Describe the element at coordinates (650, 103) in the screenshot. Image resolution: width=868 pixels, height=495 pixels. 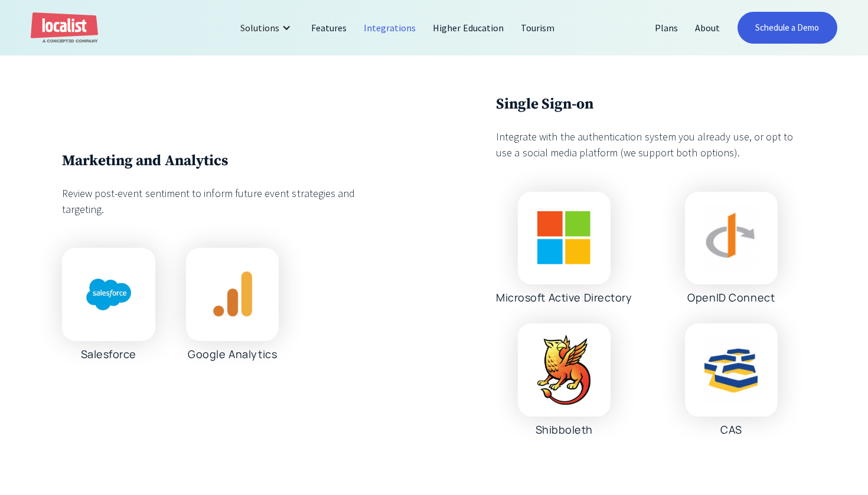
I see `h3: Single Sign-on` at that location.